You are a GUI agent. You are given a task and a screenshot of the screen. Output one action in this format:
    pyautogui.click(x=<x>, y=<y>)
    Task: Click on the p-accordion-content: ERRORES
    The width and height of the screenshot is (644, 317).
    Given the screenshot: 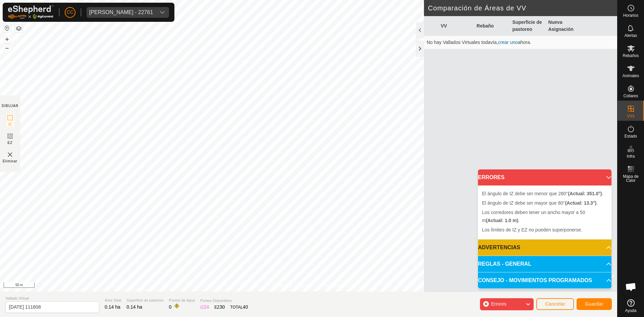 What is the action you would take?
    pyautogui.click(x=544, y=212)
    